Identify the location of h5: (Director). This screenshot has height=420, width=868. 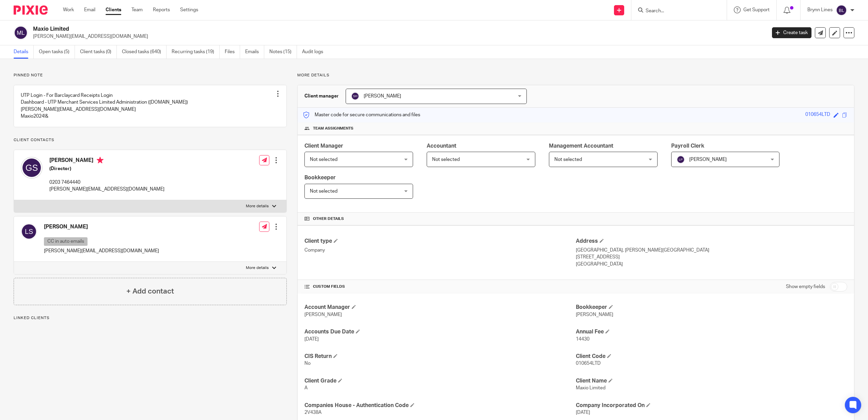
(107, 168).